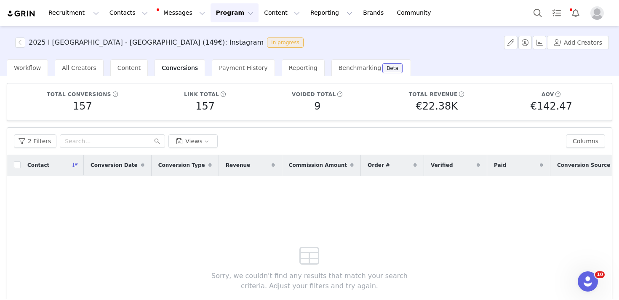  What do you see at coordinates (437, 106) in the screenshot?
I see `h5: €22.38K` at bounding box center [437, 106].